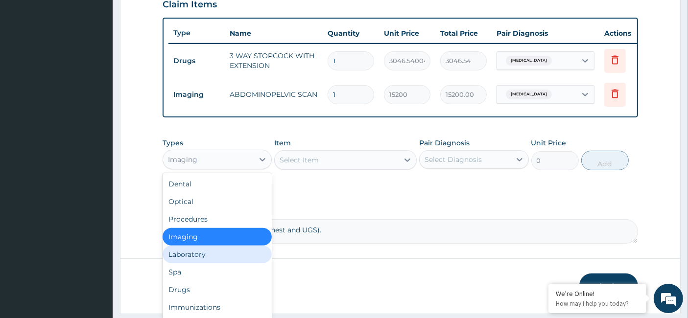  Describe the element at coordinates (453, 160) in the screenshot. I see `div: Select Diagnosis` at that location.